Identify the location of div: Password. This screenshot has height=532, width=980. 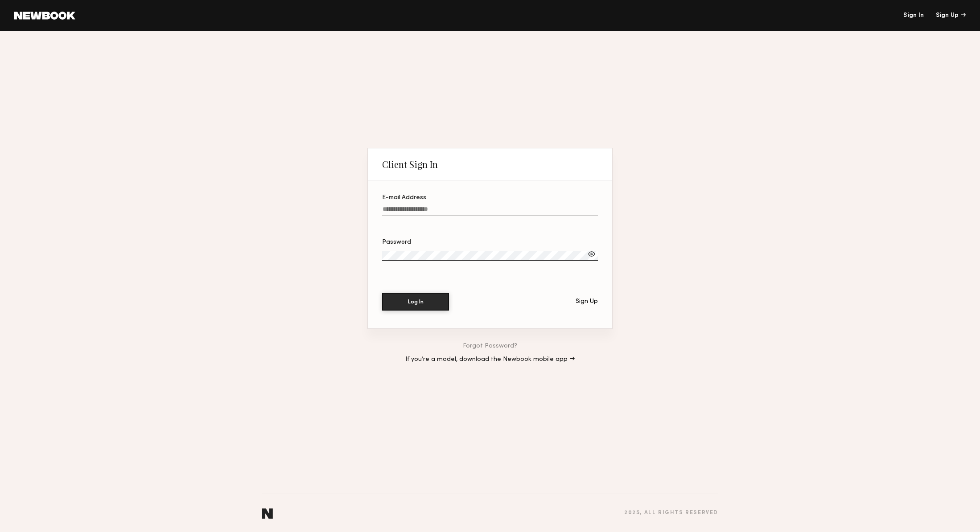
(490, 243).